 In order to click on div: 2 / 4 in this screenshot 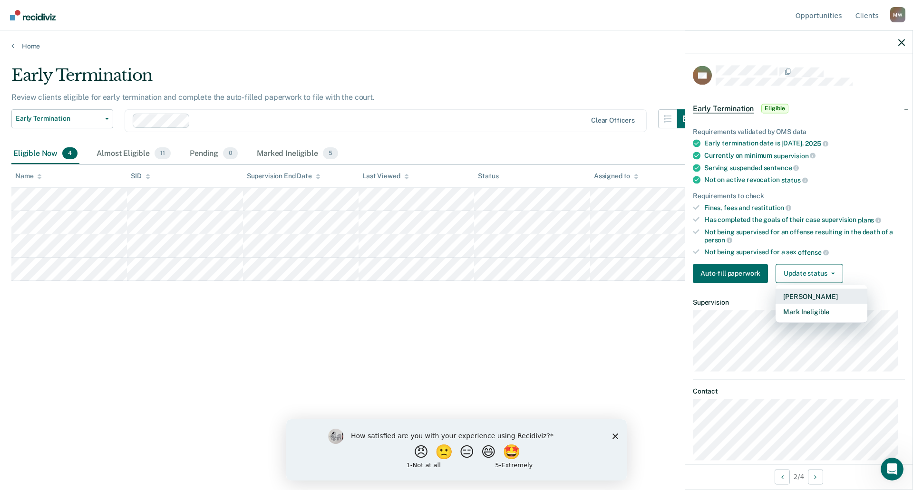, I will do `click(799, 476)`.